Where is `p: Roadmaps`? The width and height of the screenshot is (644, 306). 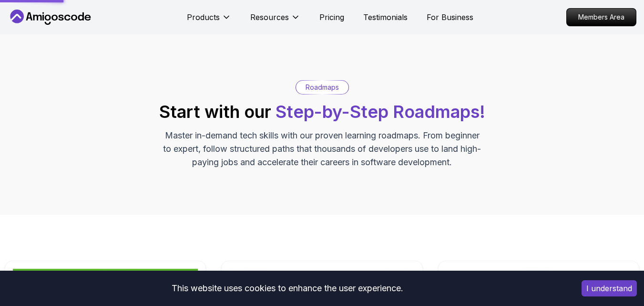
p: Roadmaps is located at coordinates (322, 87).